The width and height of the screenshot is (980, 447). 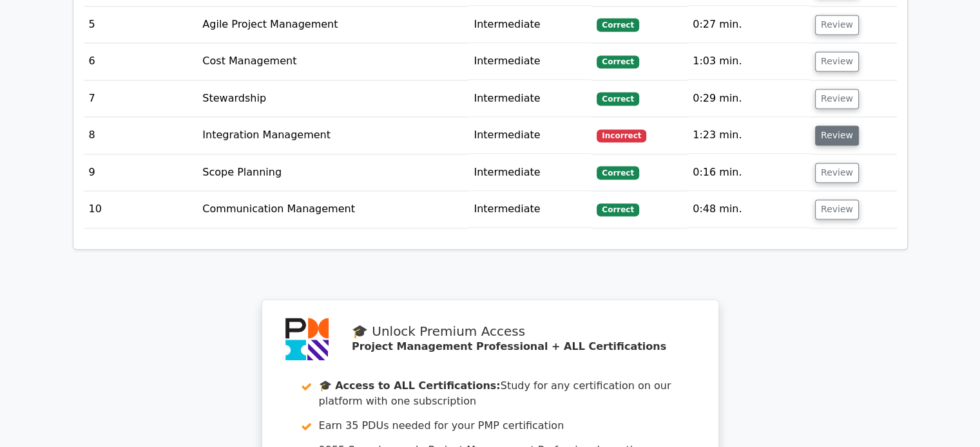 What do you see at coordinates (748, 135) in the screenshot?
I see `td: 1:23 min.` at bounding box center [748, 135].